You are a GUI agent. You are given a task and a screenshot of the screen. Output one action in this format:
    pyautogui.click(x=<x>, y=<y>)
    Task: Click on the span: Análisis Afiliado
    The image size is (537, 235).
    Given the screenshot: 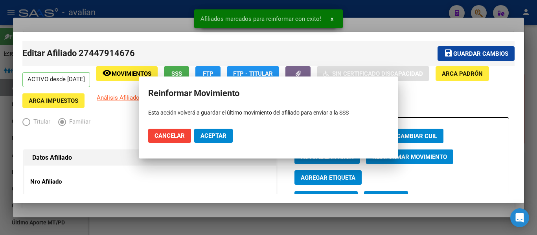 What is the action you would take?
    pyautogui.click(x=118, y=98)
    